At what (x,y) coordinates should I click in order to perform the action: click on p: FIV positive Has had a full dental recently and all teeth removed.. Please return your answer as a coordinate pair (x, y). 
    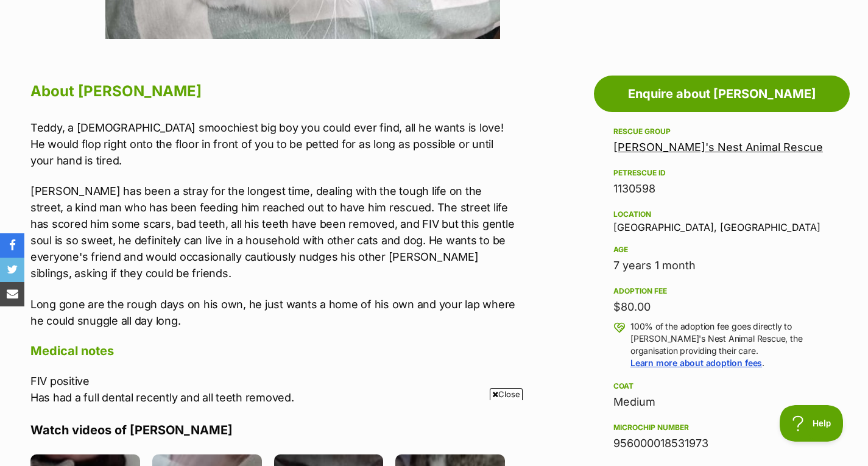
    Looking at the image, I should click on (273, 389).